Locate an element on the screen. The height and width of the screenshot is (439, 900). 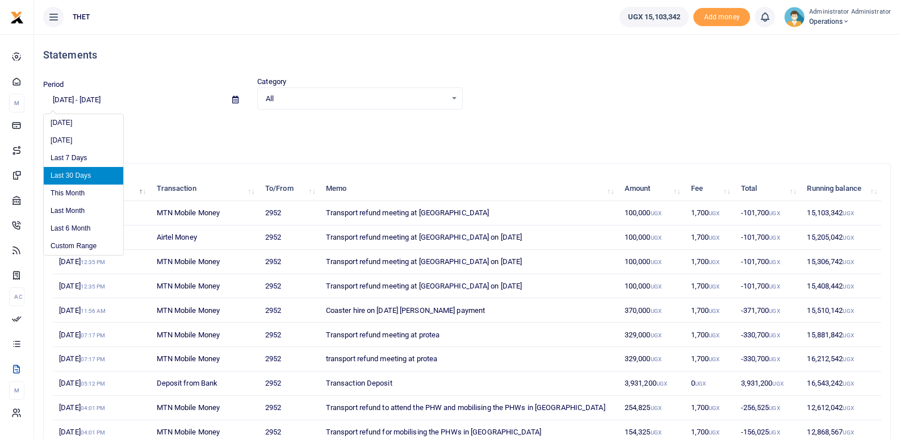
th: To/From: activate to sort column ascending is located at coordinates (289, 189).